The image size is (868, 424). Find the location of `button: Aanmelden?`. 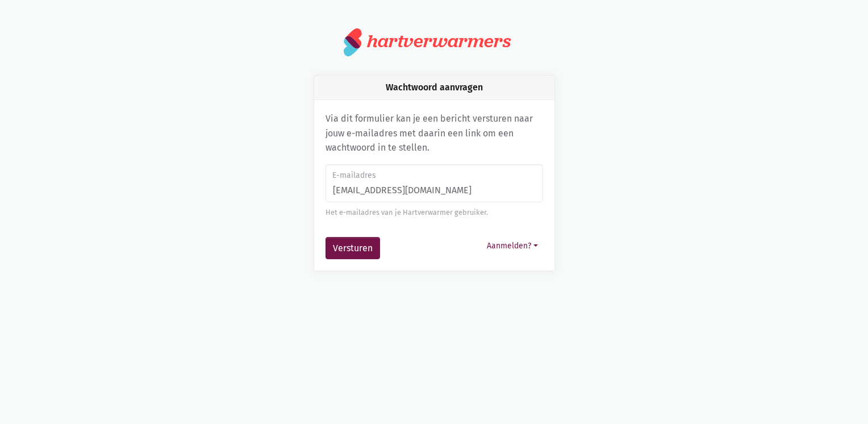

button: Aanmelden? is located at coordinates (513, 245).